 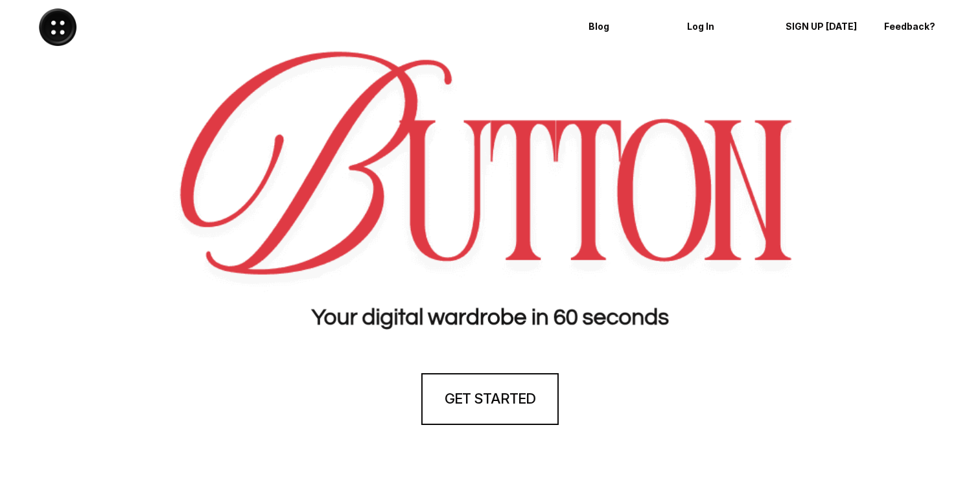 What do you see at coordinates (625, 27) in the screenshot?
I see `p: Blog` at bounding box center [625, 27].